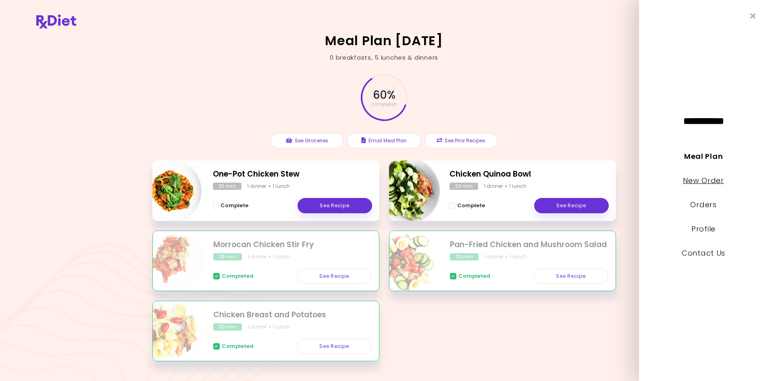 The image size is (768, 381). What do you see at coordinates (571, 276) in the screenshot?
I see `a: See Recipe - Pan-Fried Chicken and Mushroom Salad` at bounding box center [571, 276].